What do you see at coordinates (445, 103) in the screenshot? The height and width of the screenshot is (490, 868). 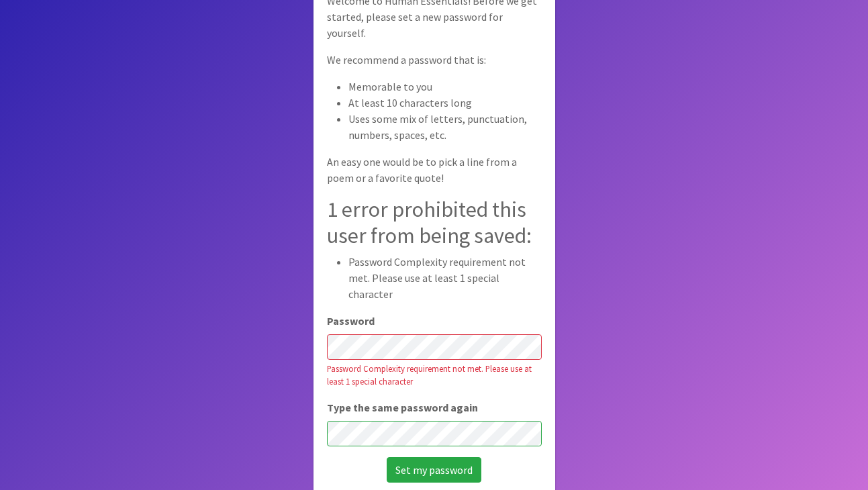 I see `li: At least 10 characters long` at bounding box center [445, 103].